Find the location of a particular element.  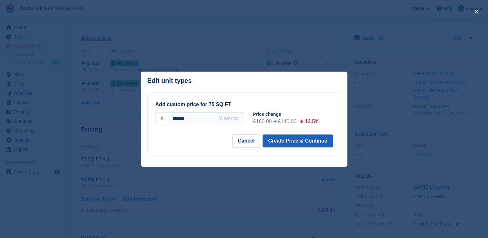

div: £140.00 is located at coordinates (287, 122).